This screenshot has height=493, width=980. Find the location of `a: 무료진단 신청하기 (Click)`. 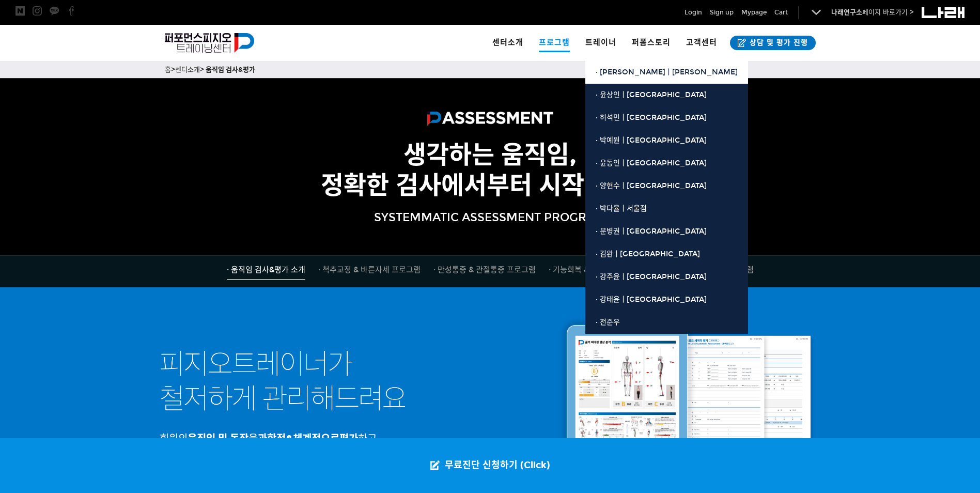

a: 무료진단 신청하기 (Click) is located at coordinates (490, 465).